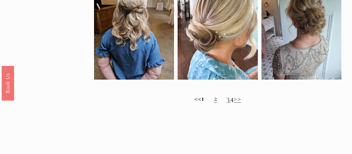 The width and height of the screenshot is (352, 154). Describe the element at coordinates (218, 98) in the screenshot. I see `h2: << 4` at that location.